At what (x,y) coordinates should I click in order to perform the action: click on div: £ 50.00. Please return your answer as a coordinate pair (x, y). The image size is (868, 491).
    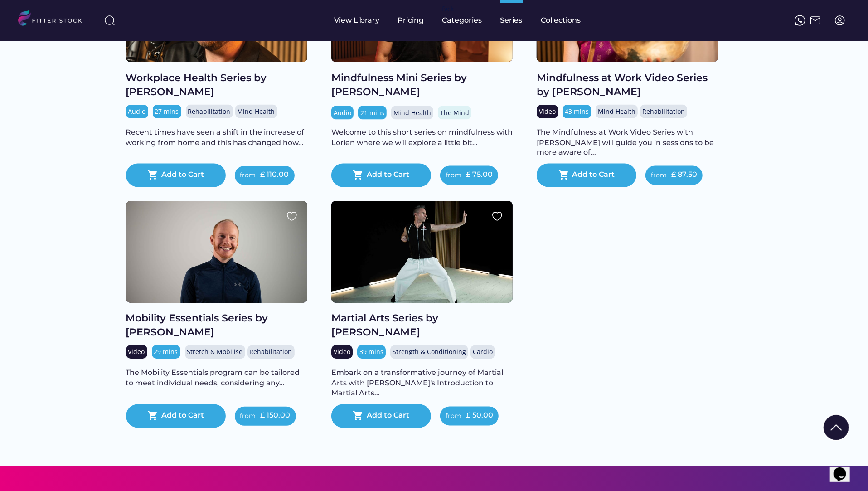
    Looking at the image, I should click on (480, 416).